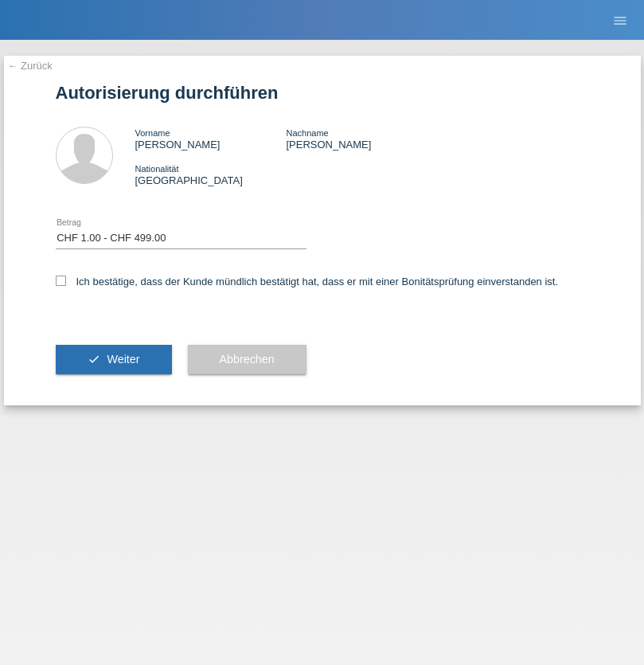  What do you see at coordinates (152, 133) in the screenshot?
I see `span: Vorname` at bounding box center [152, 133].